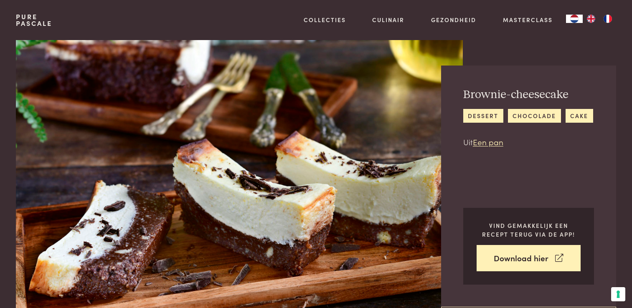 Image resolution: width=632 pixels, height=308 pixels. What do you see at coordinates (591, 19) in the screenshot?
I see `aside: Language selected: Nederlands` at bounding box center [591, 19].